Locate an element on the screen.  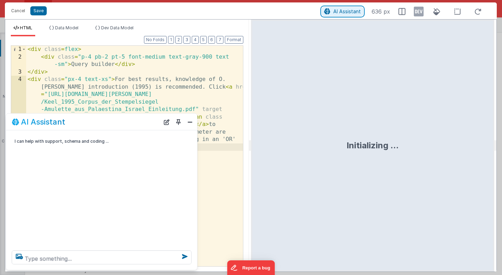
div: 4 is located at coordinates (18, 113).